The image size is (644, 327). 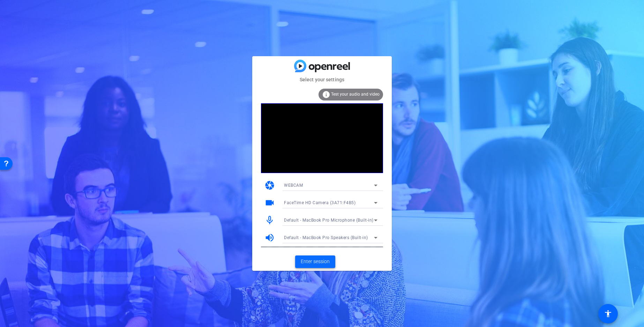 I want to click on mat-icon: volume_up, so click(x=269, y=238).